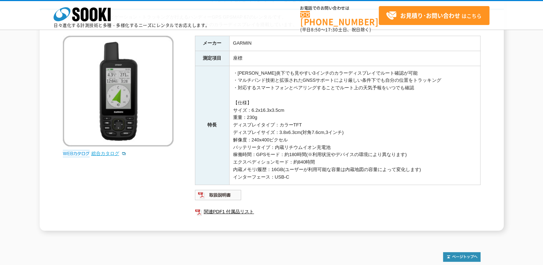 The image size is (543, 265). I want to click on th: 測定項目, so click(212, 58).